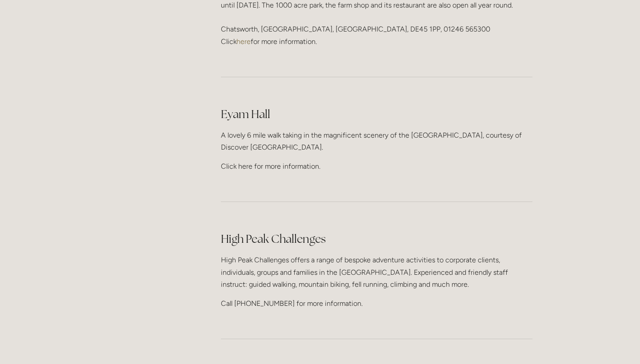 The image size is (640, 364). I want to click on a: here, so click(243, 41).